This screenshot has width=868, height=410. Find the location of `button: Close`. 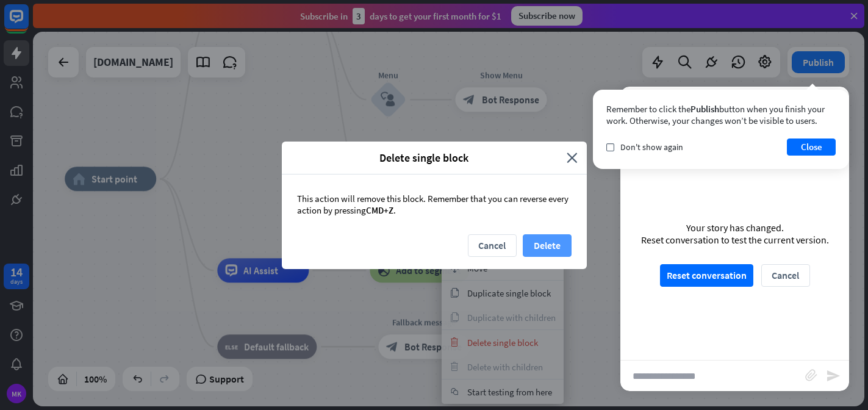

button: Close is located at coordinates (811, 147).